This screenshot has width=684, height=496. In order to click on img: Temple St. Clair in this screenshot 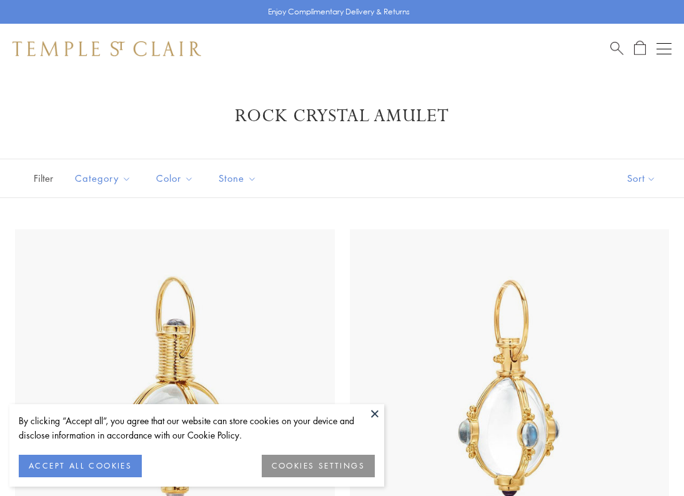, I will do `click(107, 49)`.